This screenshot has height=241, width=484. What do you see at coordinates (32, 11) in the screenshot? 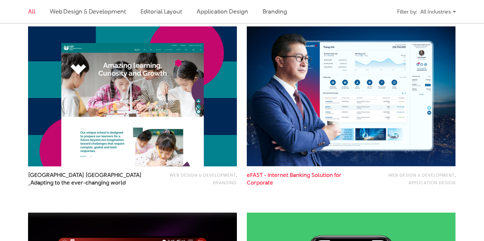
I see `a: All` at bounding box center [32, 11].